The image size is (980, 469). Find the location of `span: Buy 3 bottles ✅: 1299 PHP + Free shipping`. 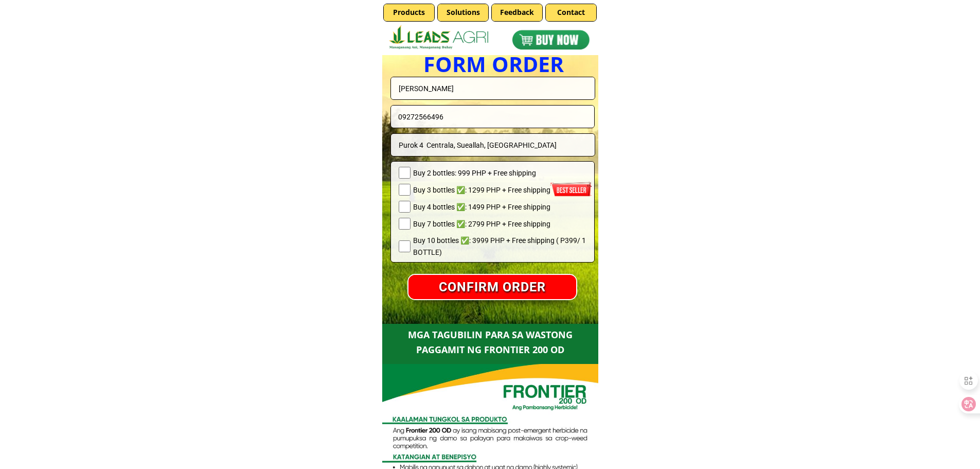

span: Buy 3 bottles ✅: 1299 PHP + Free shipping is located at coordinates (500, 190).